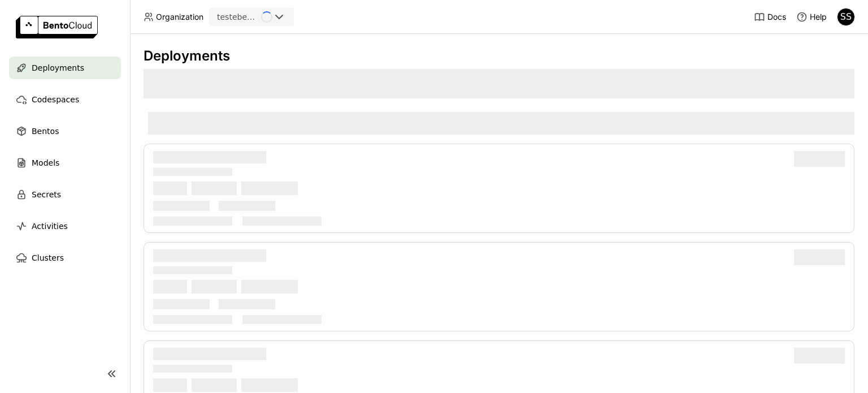 This screenshot has height=393, width=868. What do you see at coordinates (56, 100) in the screenshot?
I see `span: Codespaces` at bounding box center [56, 100].